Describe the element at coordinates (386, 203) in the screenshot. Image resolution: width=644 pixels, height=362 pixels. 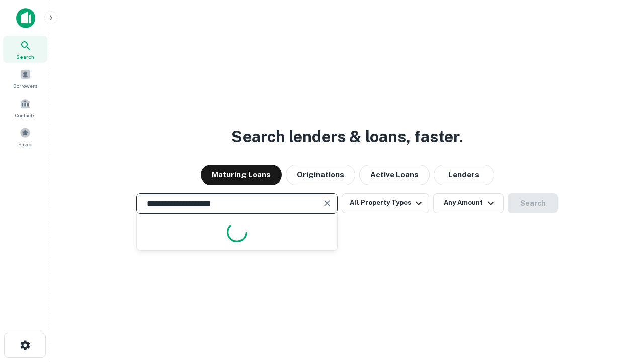
I see `button: All Property Types` at that location.